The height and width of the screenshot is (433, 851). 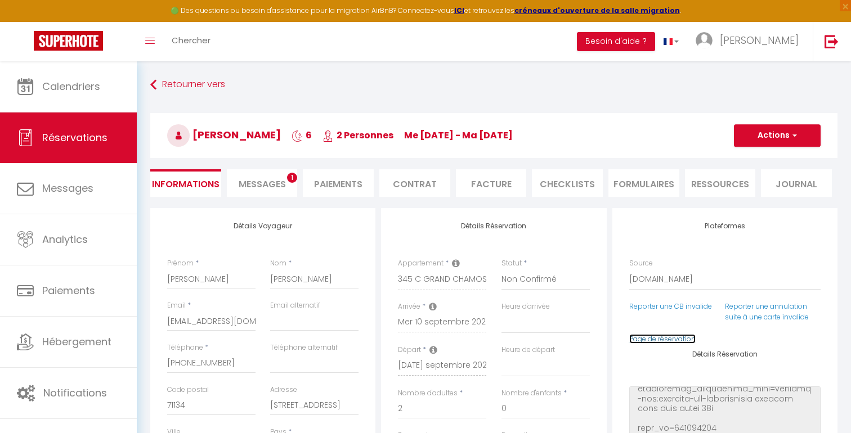 What do you see at coordinates (494, 85) in the screenshot?
I see `a: Retourner vers` at bounding box center [494, 85].